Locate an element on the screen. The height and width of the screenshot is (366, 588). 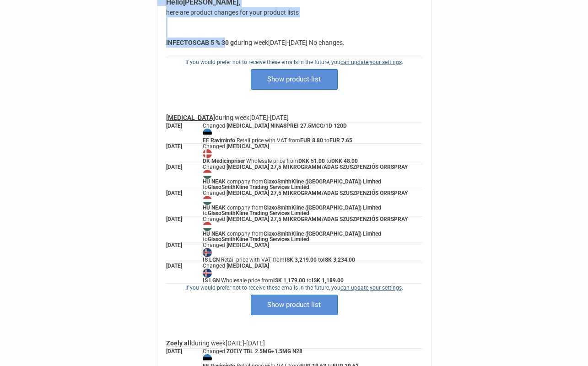
a: INFECTOSCAB 5 % 30 g is located at coordinates (200, 42).